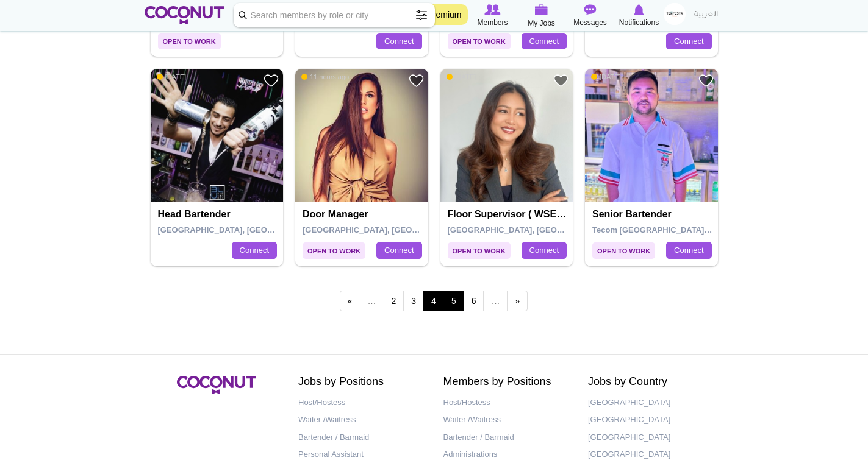  What do you see at coordinates (638, 10) in the screenshot?
I see `img: Notifications` at bounding box center [638, 10].